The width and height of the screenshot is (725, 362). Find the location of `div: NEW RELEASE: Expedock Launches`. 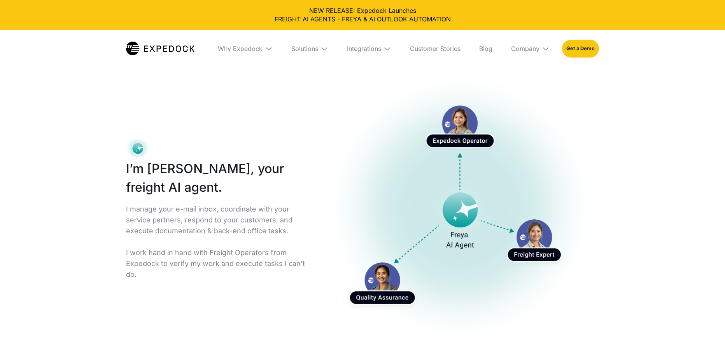

div: NEW RELEASE: Expedock Launches is located at coordinates (362, 15).